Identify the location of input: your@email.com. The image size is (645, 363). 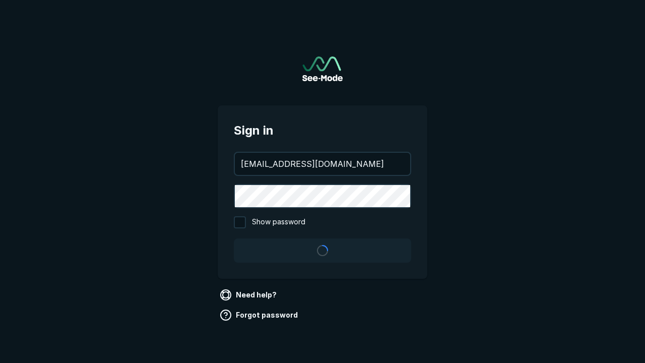
(322, 164).